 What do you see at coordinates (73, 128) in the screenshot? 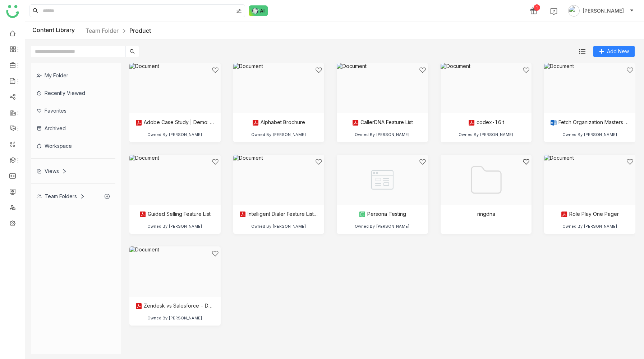
I see `div: Archived` at bounding box center [73, 128].